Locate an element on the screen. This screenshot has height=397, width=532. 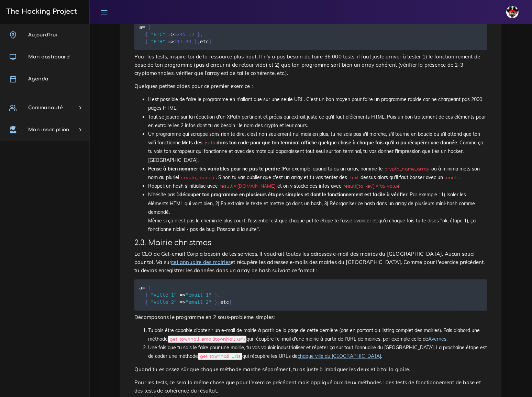
span: "ville_1" is located at coordinates (164, 295).